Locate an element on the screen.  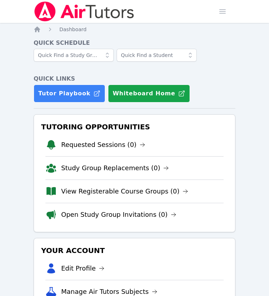
button: Whiteboard Home is located at coordinates (149, 93).